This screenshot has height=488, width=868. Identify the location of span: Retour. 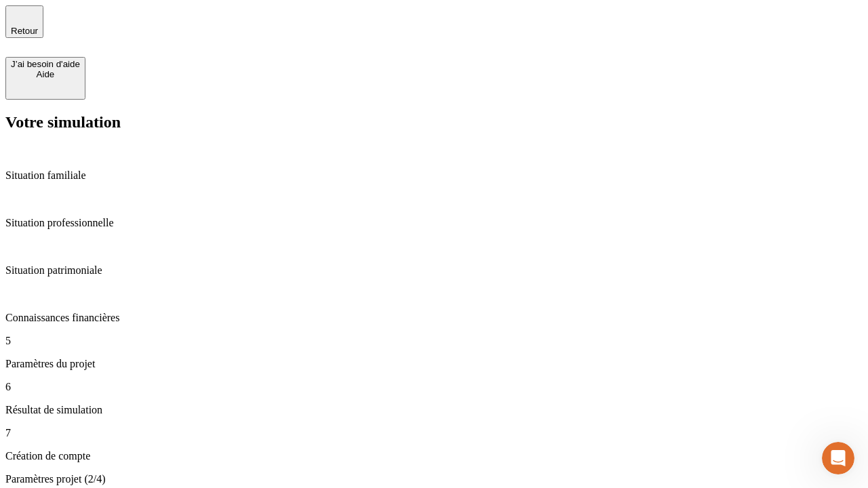
(24, 30).